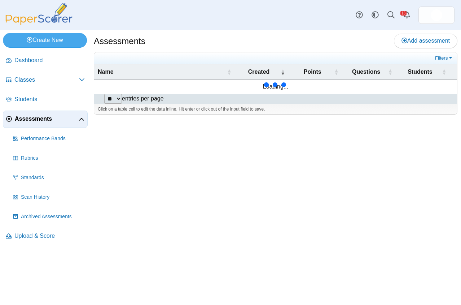 The image size is (461, 305). What do you see at coordinates (53, 217) in the screenshot?
I see `span: Archived Assessments` at bounding box center [53, 217].